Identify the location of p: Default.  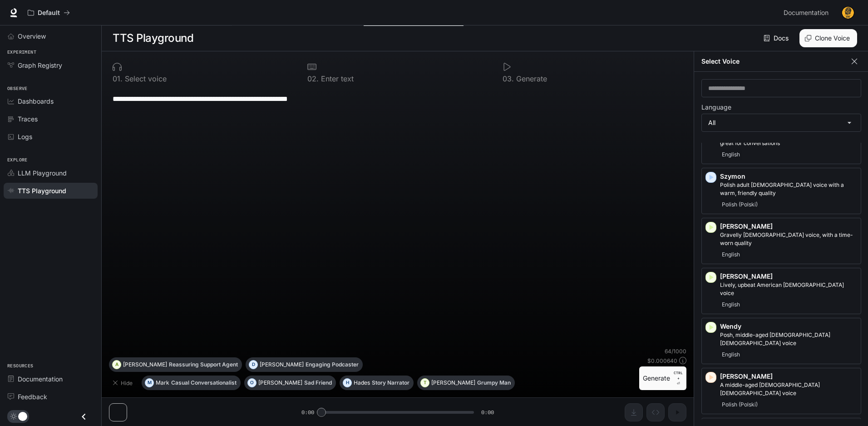
(49, 13).